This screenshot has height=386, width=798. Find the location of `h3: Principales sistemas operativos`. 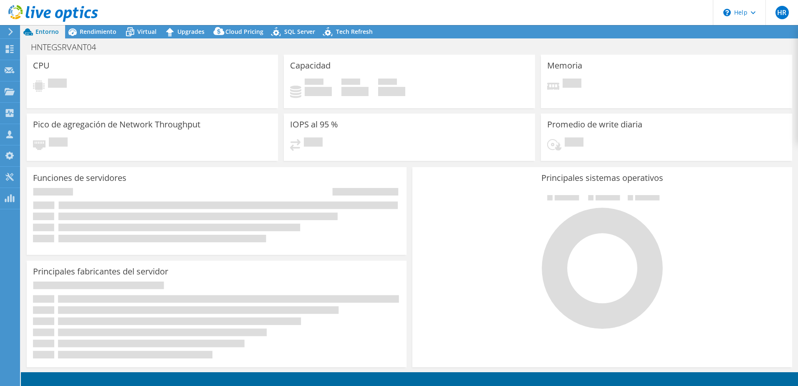

h3: Principales sistemas operativos is located at coordinates (602, 178).